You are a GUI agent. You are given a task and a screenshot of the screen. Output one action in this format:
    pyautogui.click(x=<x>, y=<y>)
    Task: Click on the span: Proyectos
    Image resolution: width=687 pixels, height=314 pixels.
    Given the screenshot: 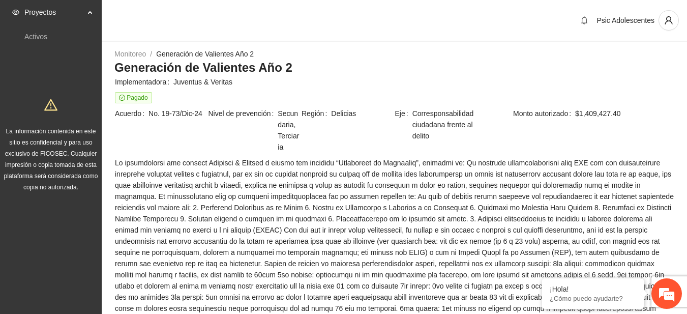 What is the action you would take?
    pyautogui.click(x=54, y=12)
    